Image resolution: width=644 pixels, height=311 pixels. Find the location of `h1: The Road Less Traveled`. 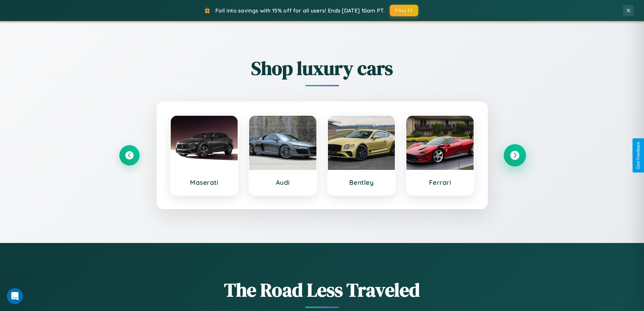

h1: The Road Less Traveled is located at coordinates (322, 290).